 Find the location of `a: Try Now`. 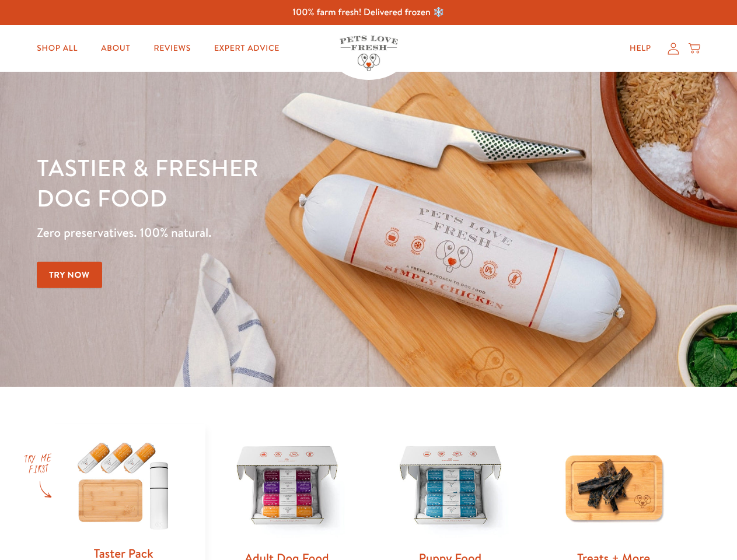

a: Try Now is located at coordinates (69, 275).